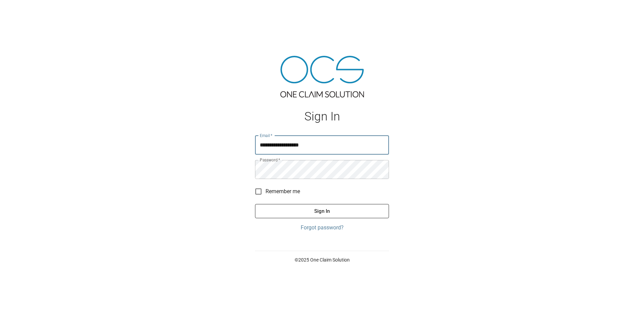 This screenshot has width=644, height=316. What do you see at coordinates (322, 211) in the screenshot?
I see `button: Sign In` at bounding box center [322, 211].